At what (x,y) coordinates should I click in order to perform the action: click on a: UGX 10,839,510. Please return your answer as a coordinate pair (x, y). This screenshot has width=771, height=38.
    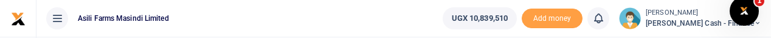
    Looking at the image, I should click on (479, 18).